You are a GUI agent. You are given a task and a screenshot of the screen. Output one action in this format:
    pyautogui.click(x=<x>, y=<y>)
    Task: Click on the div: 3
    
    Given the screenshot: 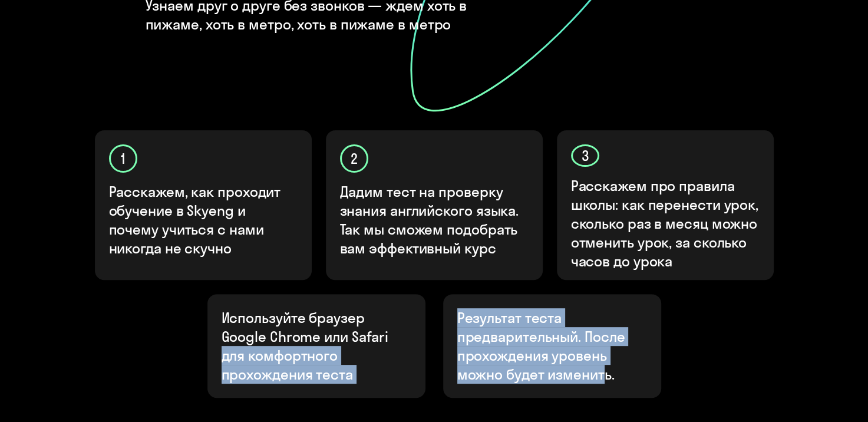 What is the action you would take?
    pyautogui.click(x=585, y=156)
    